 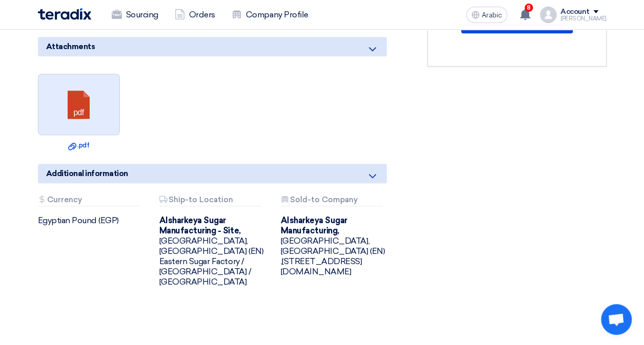 I want to click on span: 8, so click(x=528, y=8).